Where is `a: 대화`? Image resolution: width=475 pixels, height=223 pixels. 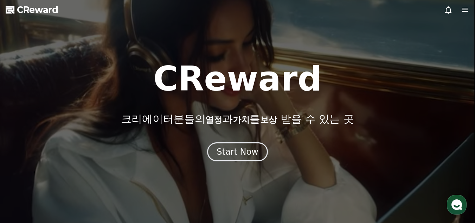 a: 대화 is located at coordinates (69, 173).